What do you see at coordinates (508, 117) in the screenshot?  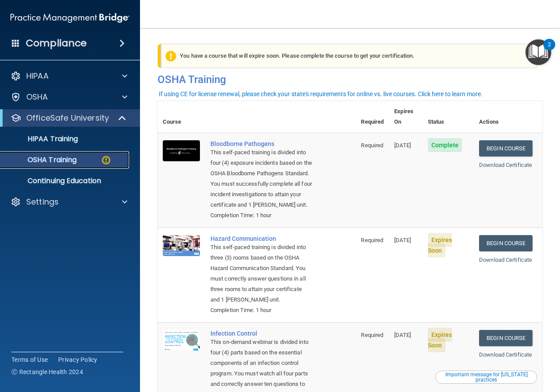 I see `th: Actions` at bounding box center [508, 117].